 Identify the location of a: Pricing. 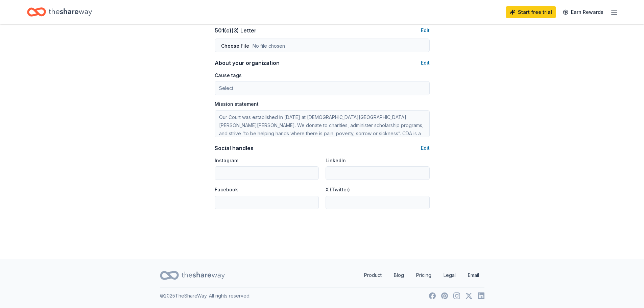
(424, 275).